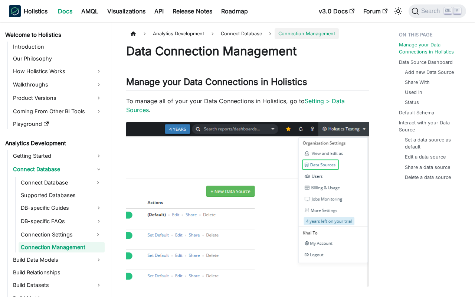  What do you see at coordinates (425, 156) in the screenshot?
I see `a: Edit a data source` at bounding box center [425, 156].